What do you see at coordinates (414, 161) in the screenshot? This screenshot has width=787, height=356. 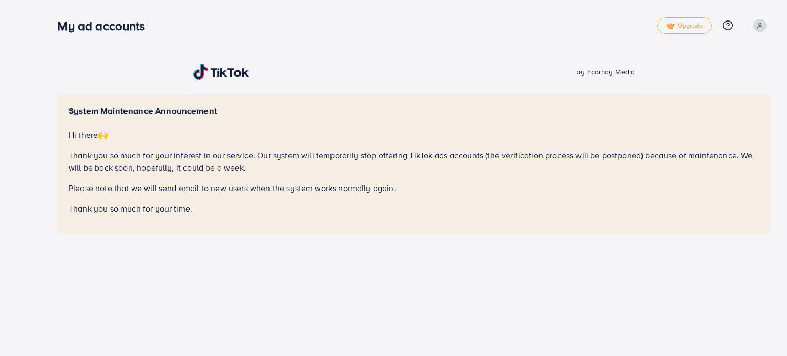 I see `p: Thank you so much for your interest in our service. Our system will temporarily stop offering Tik...` at bounding box center [414, 161].